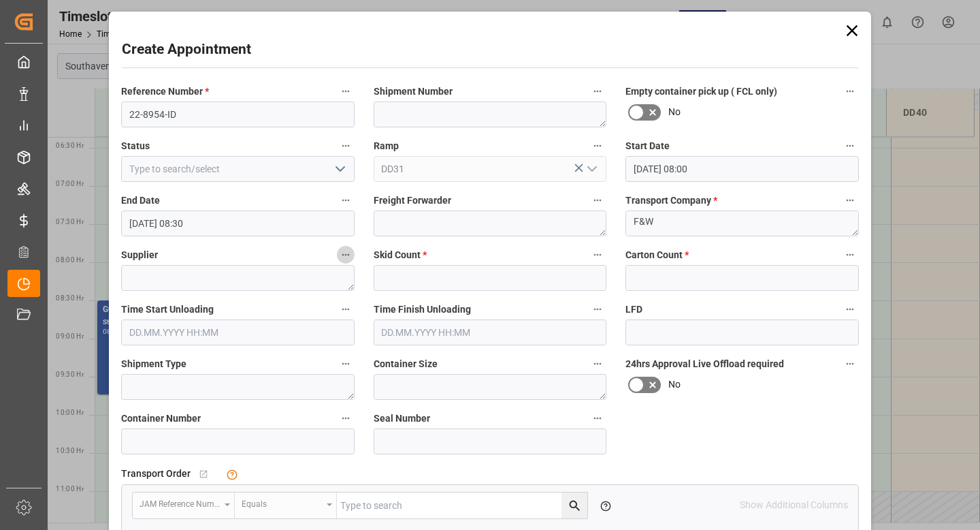  I want to click on button: Skid Count *, so click(598, 254).